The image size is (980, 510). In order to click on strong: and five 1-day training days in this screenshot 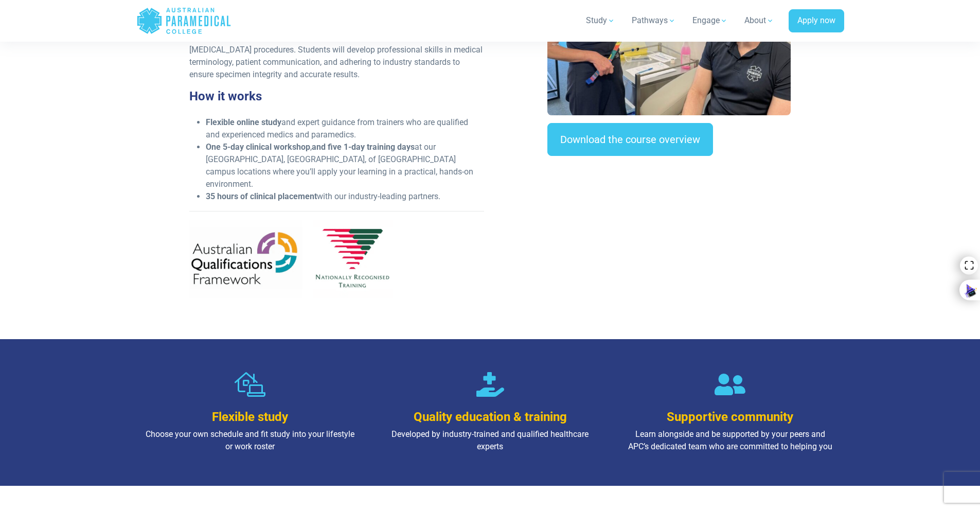, I will do `click(363, 147)`.